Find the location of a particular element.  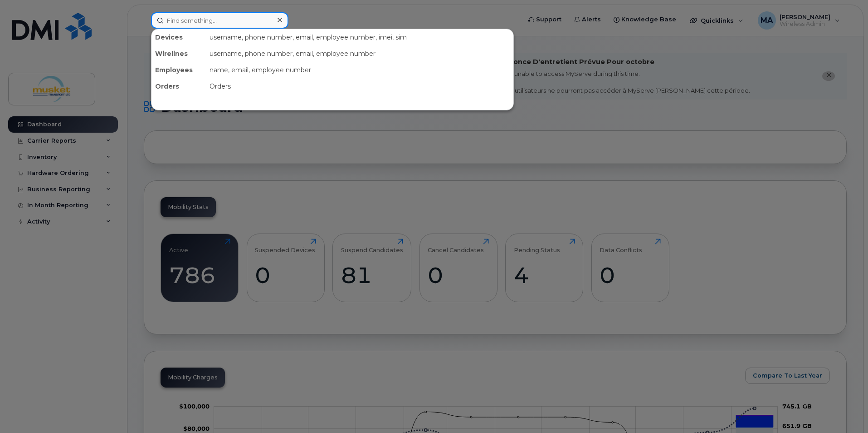

div: Wirelines is located at coordinates (179, 54).